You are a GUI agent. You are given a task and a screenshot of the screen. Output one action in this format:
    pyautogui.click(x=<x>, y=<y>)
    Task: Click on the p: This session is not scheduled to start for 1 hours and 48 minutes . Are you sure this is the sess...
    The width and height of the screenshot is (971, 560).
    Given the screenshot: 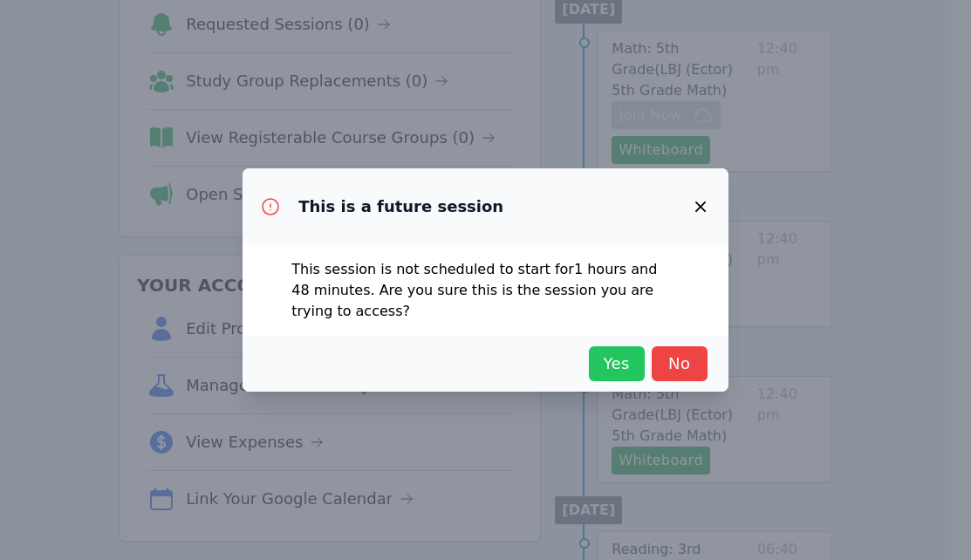 What is the action you would take?
    pyautogui.click(x=486, y=291)
    